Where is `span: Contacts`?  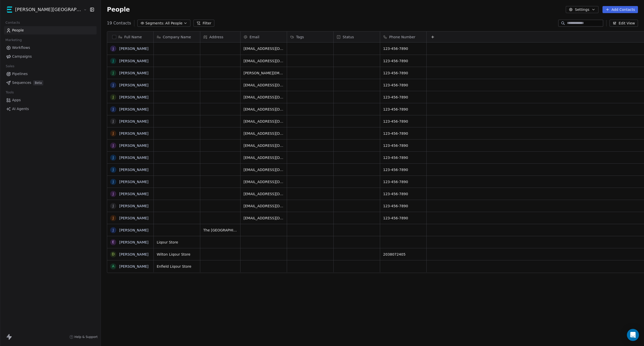 span: Contacts is located at coordinates (12, 22).